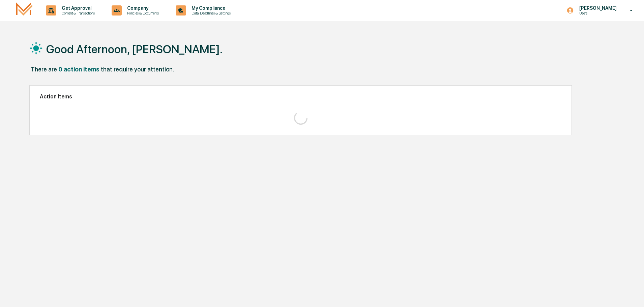  What do you see at coordinates (25, 10) in the screenshot?
I see `img: logo` at bounding box center [25, 10].